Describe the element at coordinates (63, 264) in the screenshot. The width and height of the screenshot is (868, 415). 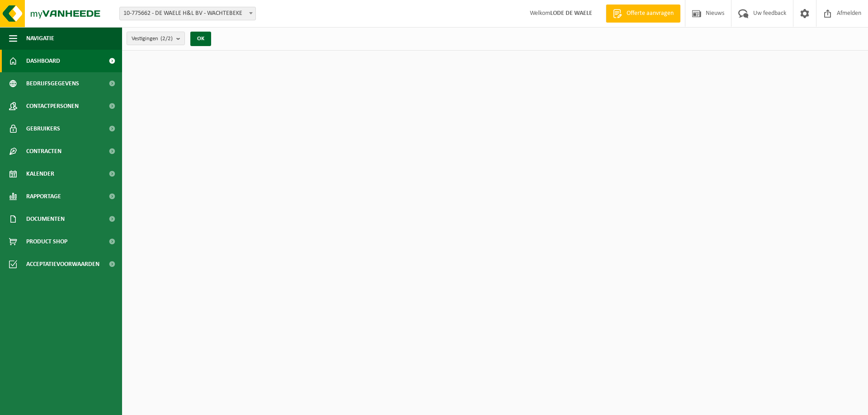
I see `span: Acceptatievoorwaarden` at that location.